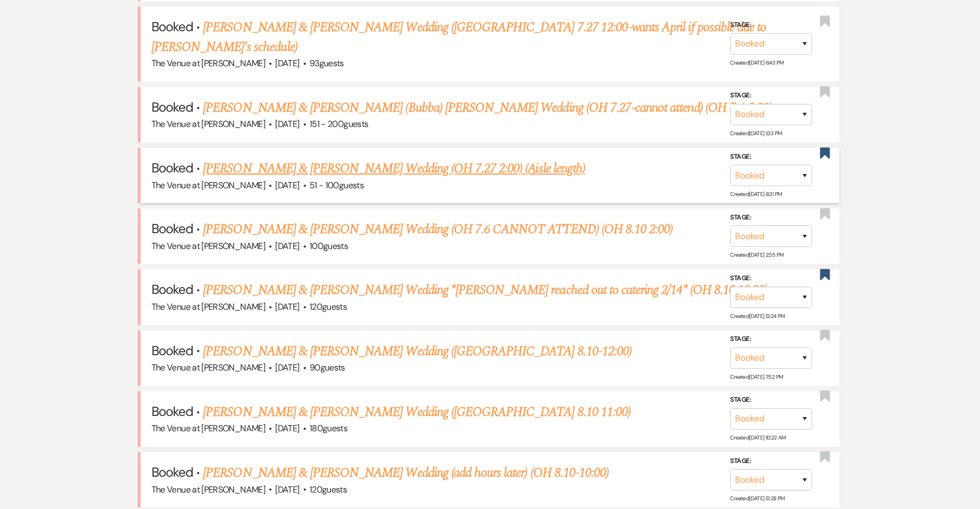 This screenshot has width=980, height=509. Describe the element at coordinates (328, 428) in the screenshot. I see `span: 180 guests` at that location.